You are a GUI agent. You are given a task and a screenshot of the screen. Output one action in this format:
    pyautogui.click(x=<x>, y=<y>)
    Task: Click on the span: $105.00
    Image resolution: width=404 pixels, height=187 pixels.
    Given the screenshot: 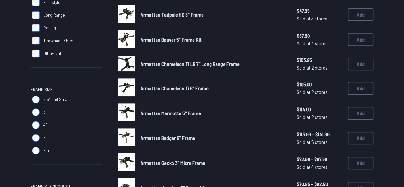 What is the action you would take?
    pyautogui.click(x=320, y=84)
    